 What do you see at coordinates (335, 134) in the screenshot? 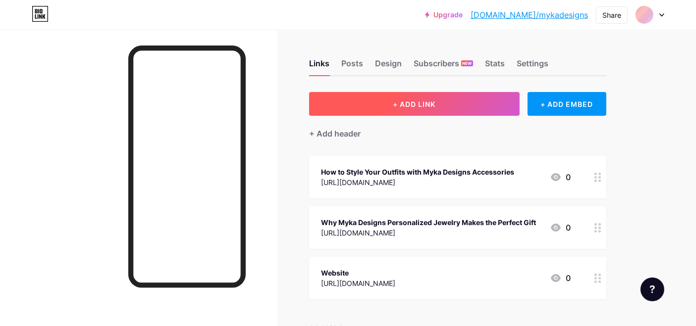
I see `div: + Add header` at bounding box center [335, 134].